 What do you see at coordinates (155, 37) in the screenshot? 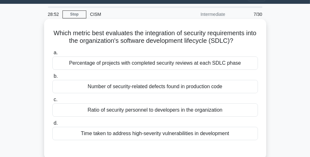
I see `h5: Which metric best evaluates the integration of security requirements into the organization's soft...` at bounding box center [155, 37].